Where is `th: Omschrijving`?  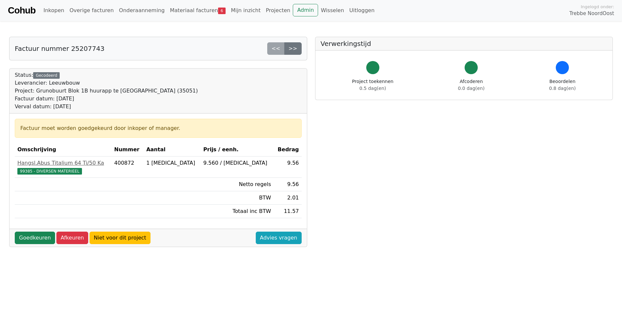 th: Omschrijving is located at coordinates (63, 150).